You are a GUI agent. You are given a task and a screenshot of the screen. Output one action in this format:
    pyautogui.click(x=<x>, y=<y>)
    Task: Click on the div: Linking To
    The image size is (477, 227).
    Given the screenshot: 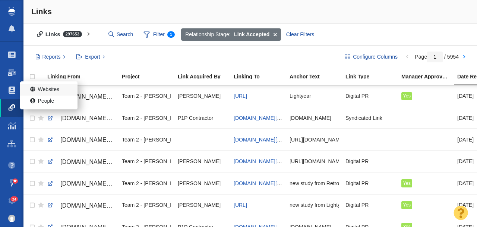 What is the action you would take?
    pyautogui.click(x=261, y=76)
    